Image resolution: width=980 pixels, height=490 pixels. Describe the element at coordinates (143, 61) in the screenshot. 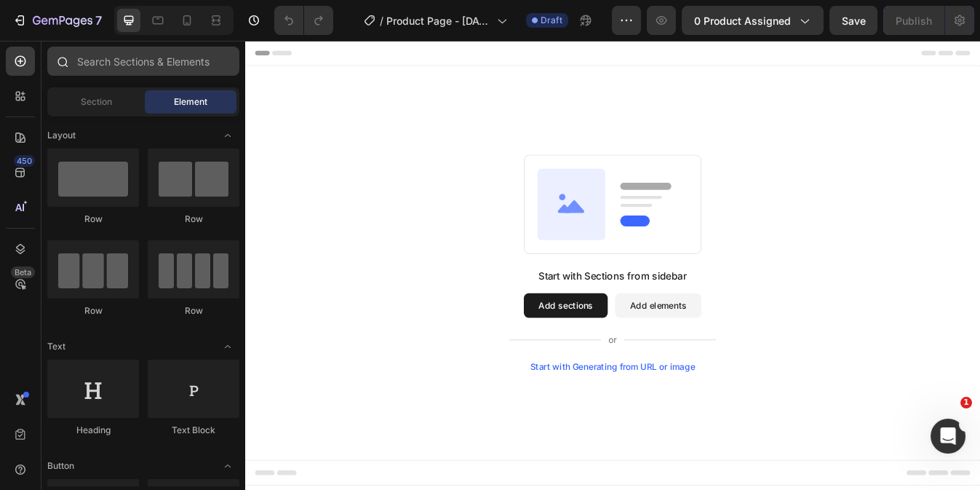

I see `input: Search Sections & Elements` at that location.